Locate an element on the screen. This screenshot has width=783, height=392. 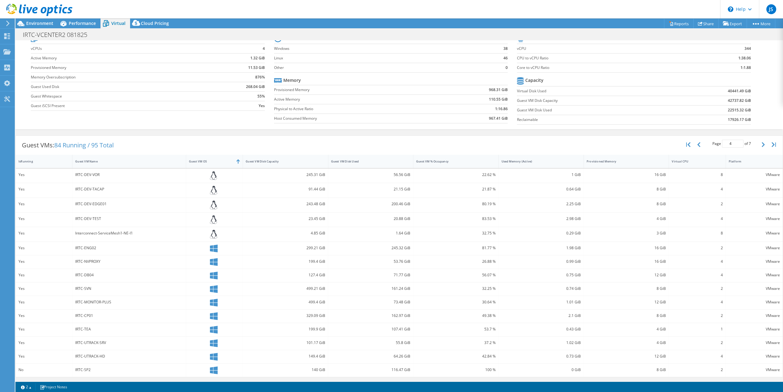
div: IRTC-CP01 is located at coordinates (129, 316).